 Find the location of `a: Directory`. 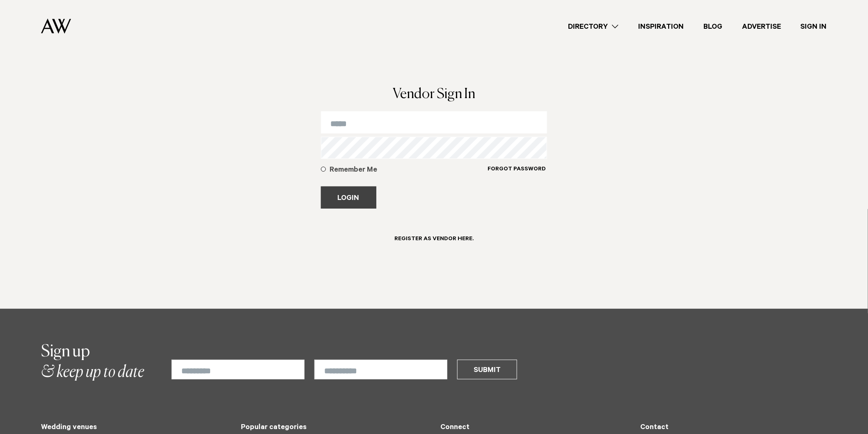

a: Directory is located at coordinates (593, 27).